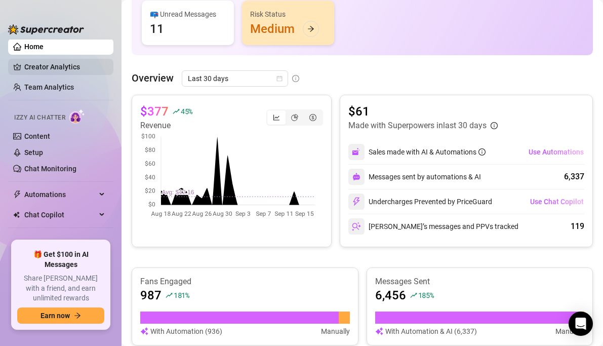  What do you see at coordinates (16, 215) in the screenshot?
I see `img: Chat Copilot` at bounding box center [16, 215].